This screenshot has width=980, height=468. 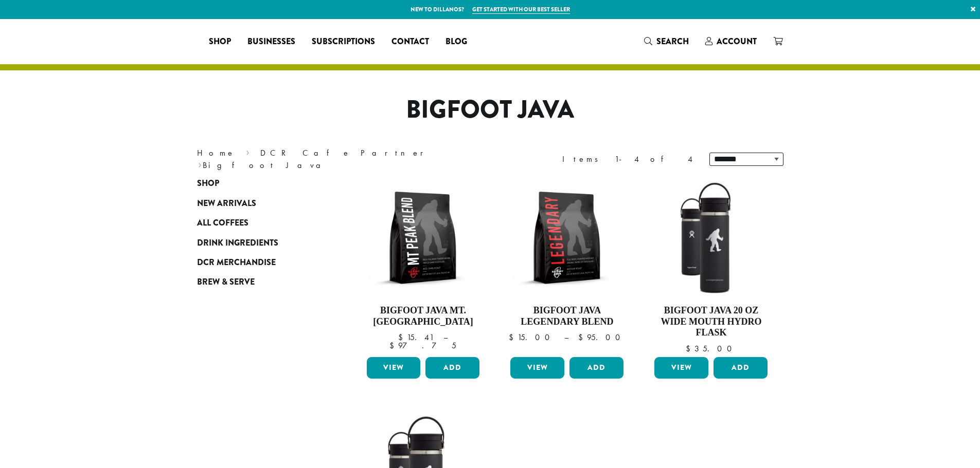 I want to click on a: Bigfoot Java Legendary Blend, so click(x=567, y=266).